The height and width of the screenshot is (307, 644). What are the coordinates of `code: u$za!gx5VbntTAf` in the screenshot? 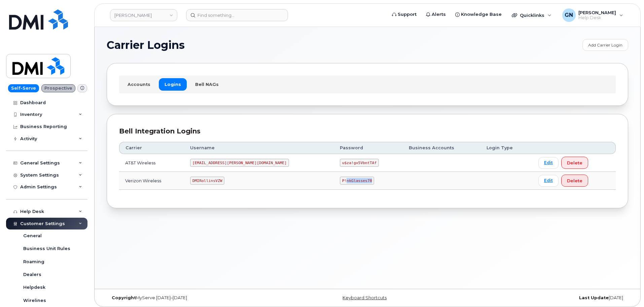 It's located at (359, 163).